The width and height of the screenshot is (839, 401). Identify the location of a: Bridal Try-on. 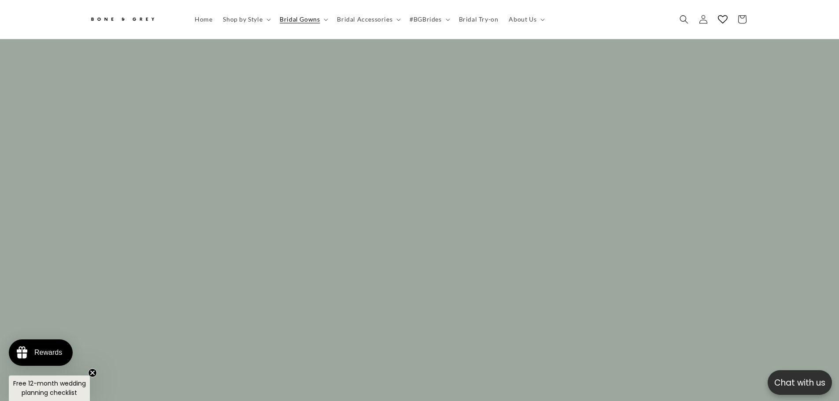
(479, 19).